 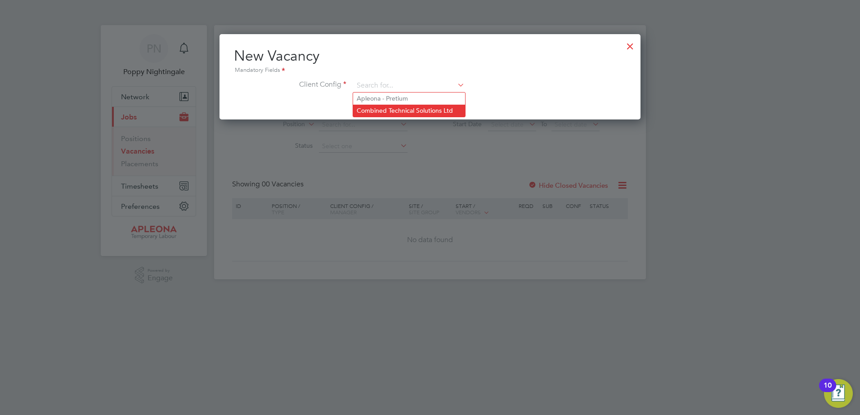 What do you see at coordinates (409, 98) in the screenshot?
I see `li: Apleona - Pretium` at bounding box center [409, 98].